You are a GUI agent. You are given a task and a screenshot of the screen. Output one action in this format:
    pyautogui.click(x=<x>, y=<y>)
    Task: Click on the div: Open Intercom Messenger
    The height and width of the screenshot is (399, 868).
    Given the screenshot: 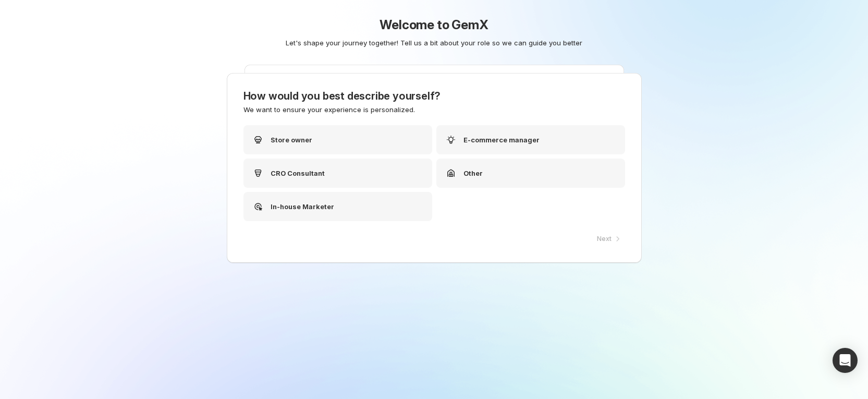 What is the action you would take?
    pyautogui.click(x=845, y=360)
    